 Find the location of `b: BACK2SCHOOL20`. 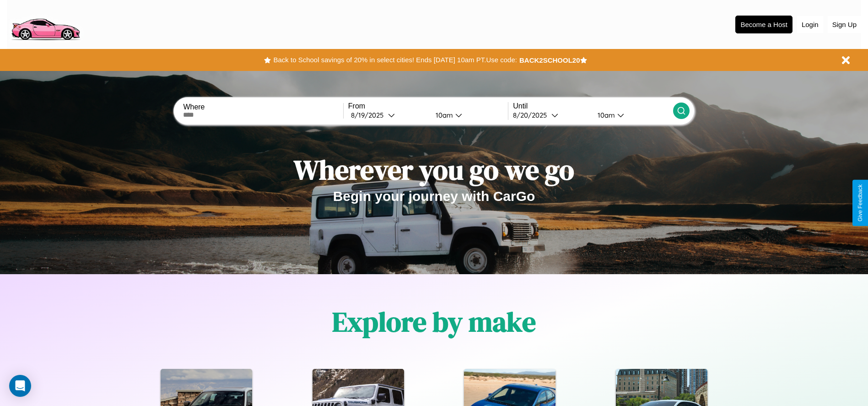

b: BACK2SCHOOL20 is located at coordinates (550, 60).